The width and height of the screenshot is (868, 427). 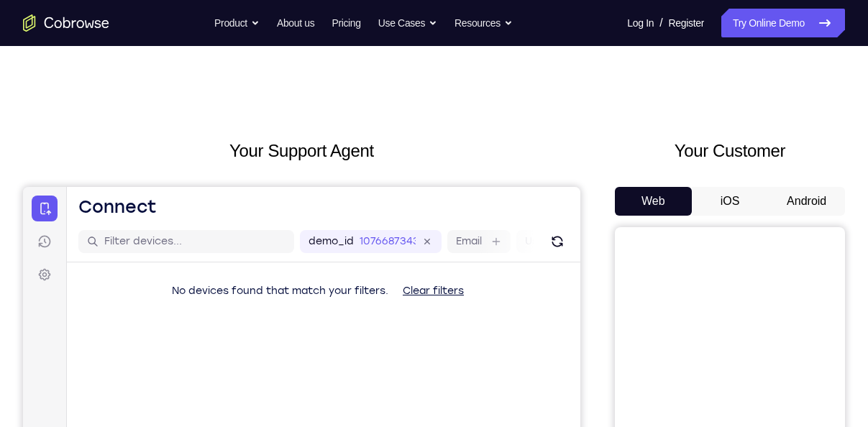 What do you see at coordinates (296, 23) in the screenshot?
I see `a: About us` at bounding box center [296, 23].